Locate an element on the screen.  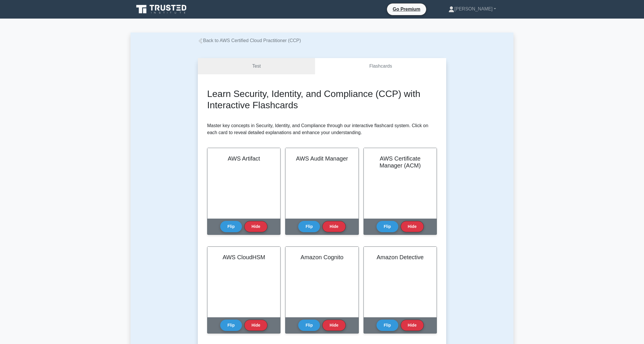
h2: Learn Security, Identity, and Compliance (CCP) with Interactive Flashcards is located at coordinates (322, 99).